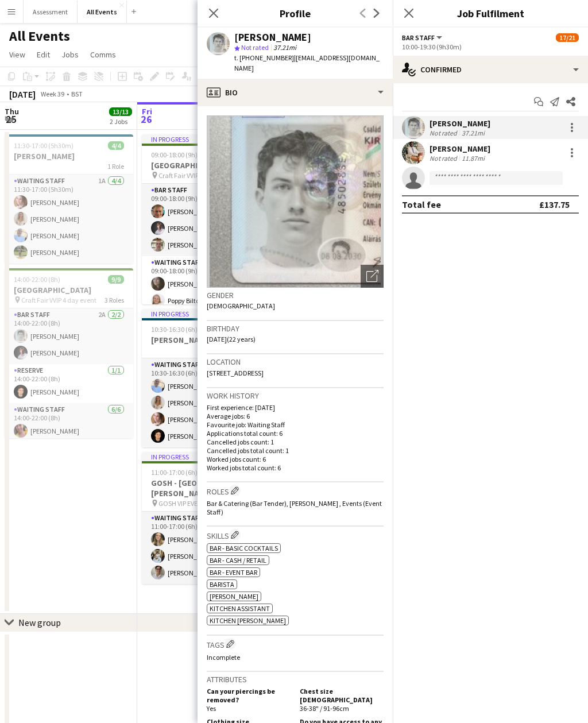  I want to click on a: Edit, so click(43, 55).